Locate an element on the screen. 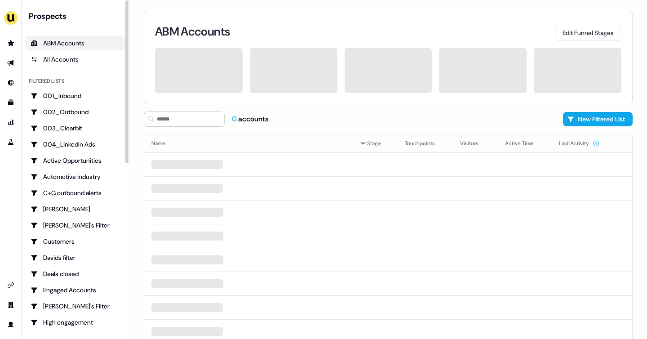  a: Go to Charlotte Stone is located at coordinates (75, 209).